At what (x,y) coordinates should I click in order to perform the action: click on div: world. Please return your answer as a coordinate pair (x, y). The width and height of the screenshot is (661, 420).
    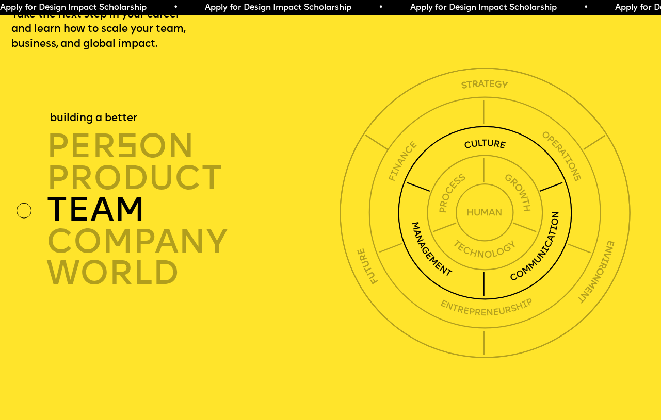
    Looking at the image, I should click on (195, 274).